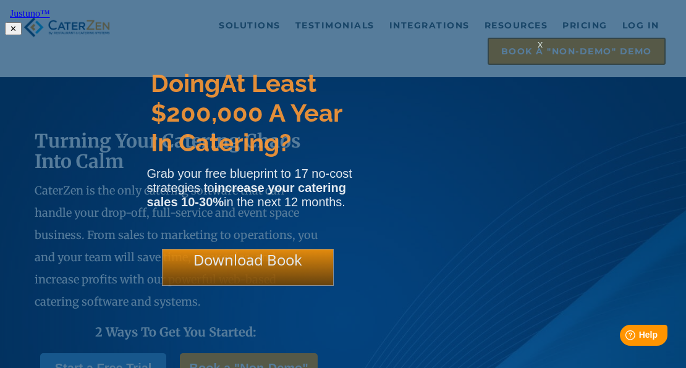 This screenshot has width=686, height=368. Describe the element at coordinates (540, 44) in the screenshot. I see `span: x` at that location.